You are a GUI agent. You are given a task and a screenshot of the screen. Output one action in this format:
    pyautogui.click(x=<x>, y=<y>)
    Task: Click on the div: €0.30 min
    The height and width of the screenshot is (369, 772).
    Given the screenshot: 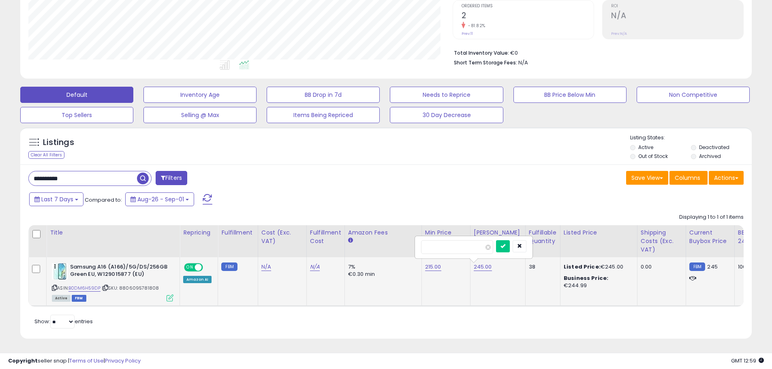 What is the action you would take?
    pyautogui.click(x=382, y=274)
    